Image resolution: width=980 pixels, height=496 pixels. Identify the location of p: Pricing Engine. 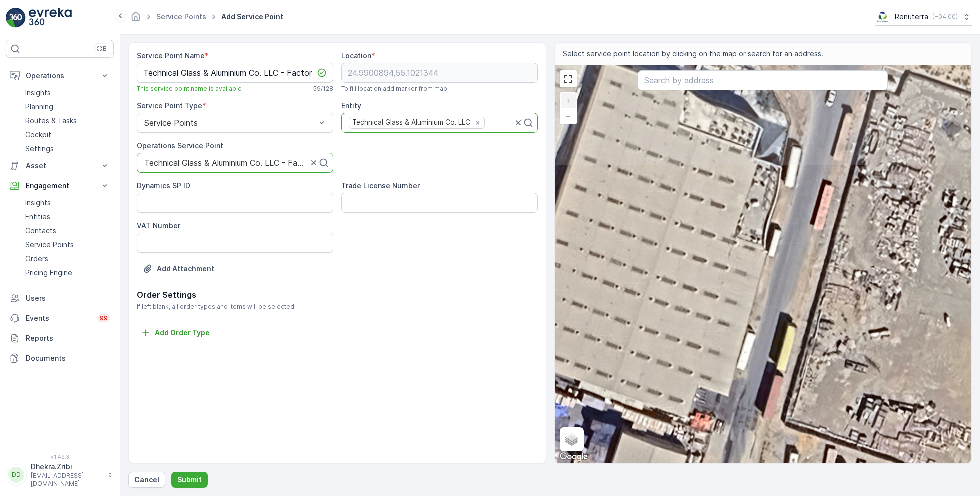
(49, 273).